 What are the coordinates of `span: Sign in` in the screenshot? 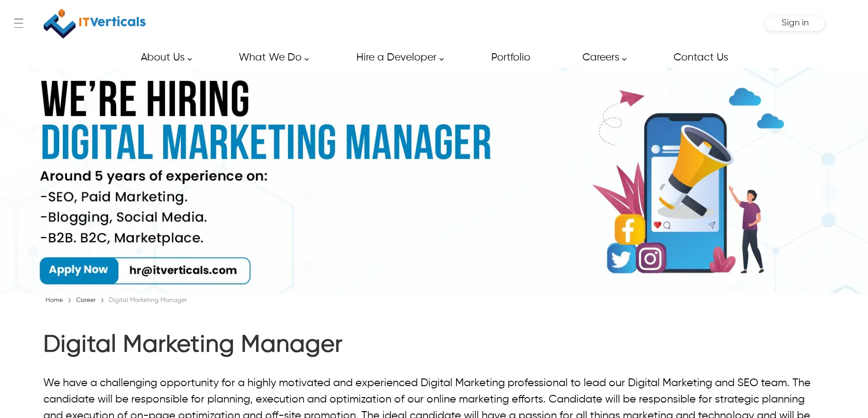 It's located at (795, 23).